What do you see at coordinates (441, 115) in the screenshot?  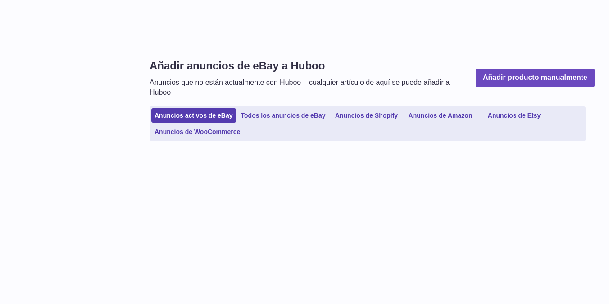 I see `a: Anuncios de Amazon` at bounding box center [441, 115].